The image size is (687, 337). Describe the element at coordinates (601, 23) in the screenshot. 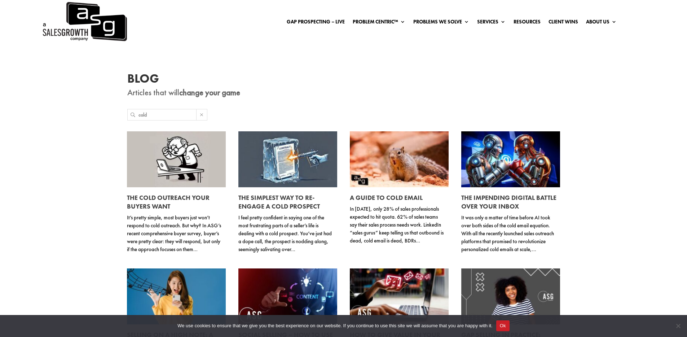

I see `a: About Us` at that location.